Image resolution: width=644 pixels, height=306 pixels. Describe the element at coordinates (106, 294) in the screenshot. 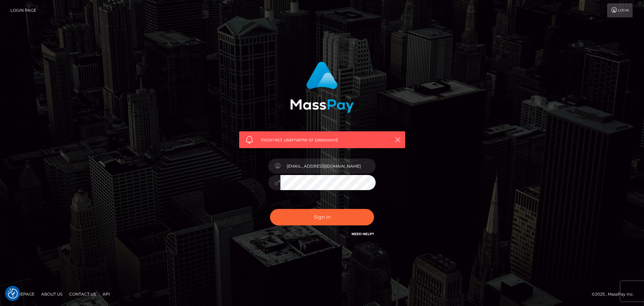

I see `a: API` at that location.